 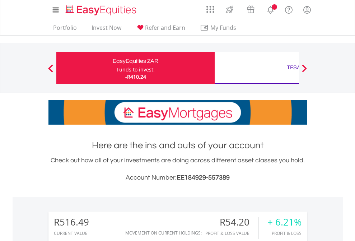 What do you see at coordinates (178, 169) in the screenshot?
I see `div: Check out how all of your investments are doing across different asset classes you hold.` at bounding box center [178, 169].